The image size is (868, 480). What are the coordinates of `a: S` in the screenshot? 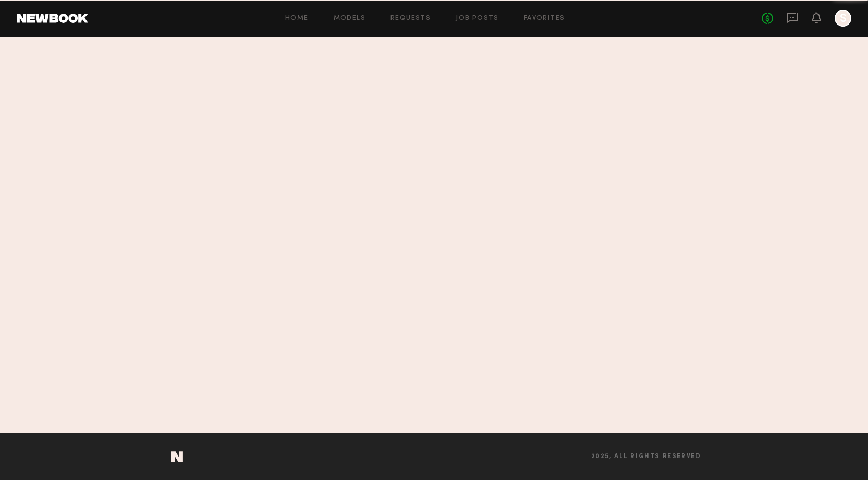 It's located at (843, 18).